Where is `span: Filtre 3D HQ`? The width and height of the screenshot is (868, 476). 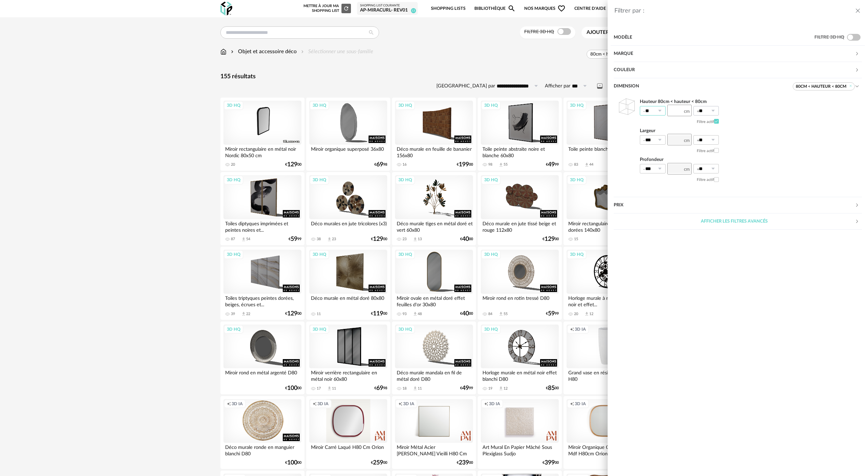 span: Filtre 3D HQ is located at coordinates (829, 37).